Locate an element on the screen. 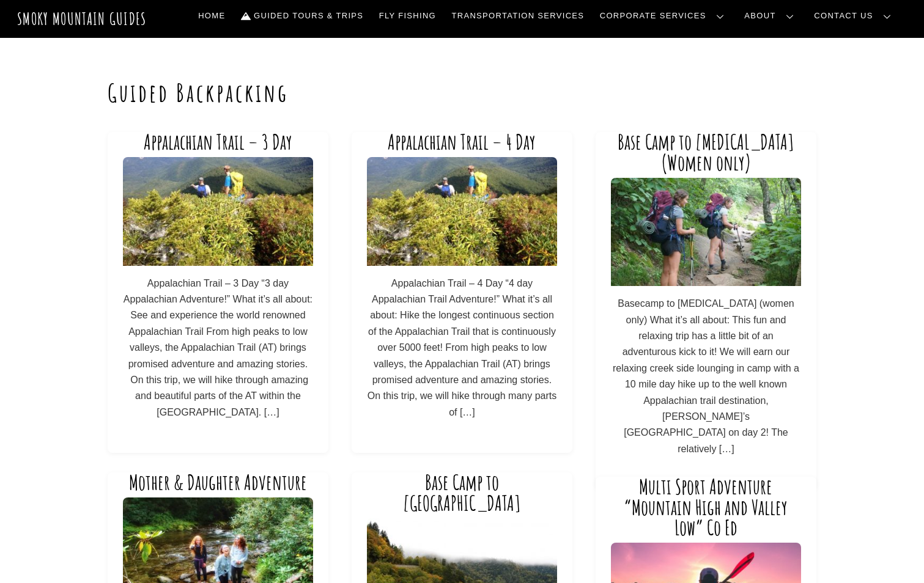  a: Smoky Mountain Guides is located at coordinates (82, 18).